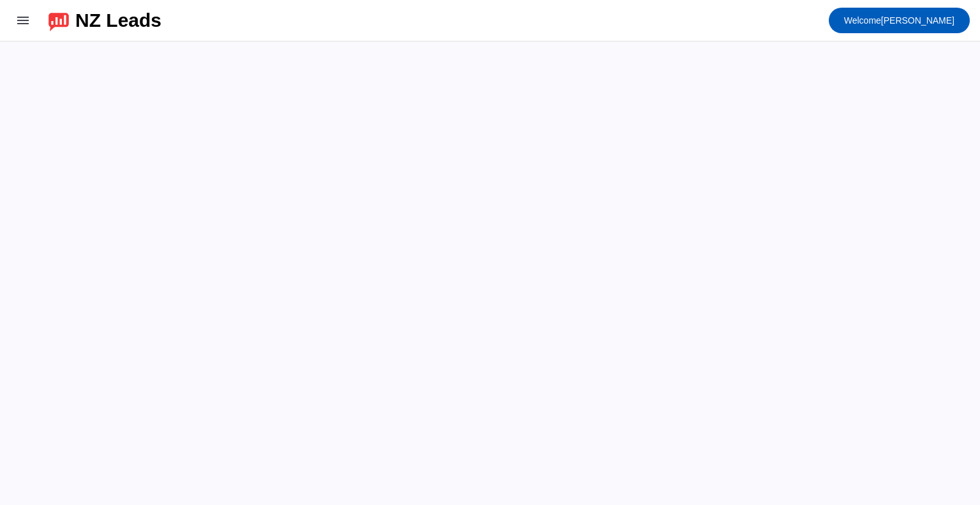 This screenshot has width=980, height=505. What do you see at coordinates (863, 20) in the screenshot?
I see `span: Welcome` at bounding box center [863, 20].